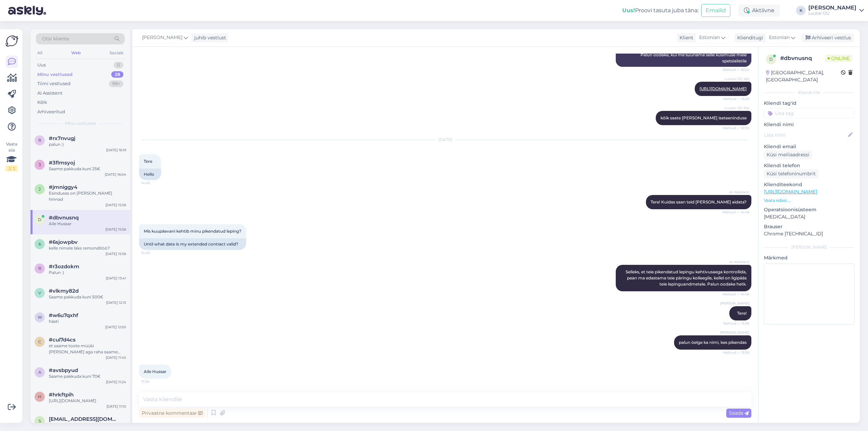 Image resolution: width=868 pixels, height=431 pixels. Describe the element at coordinates (42, 102) in the screenshot. I see `div: Kõik` at that location.